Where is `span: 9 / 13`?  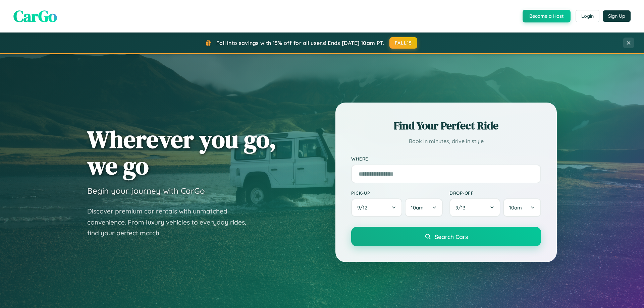
span: 9 / 13 is located at coordinates (462, 207).